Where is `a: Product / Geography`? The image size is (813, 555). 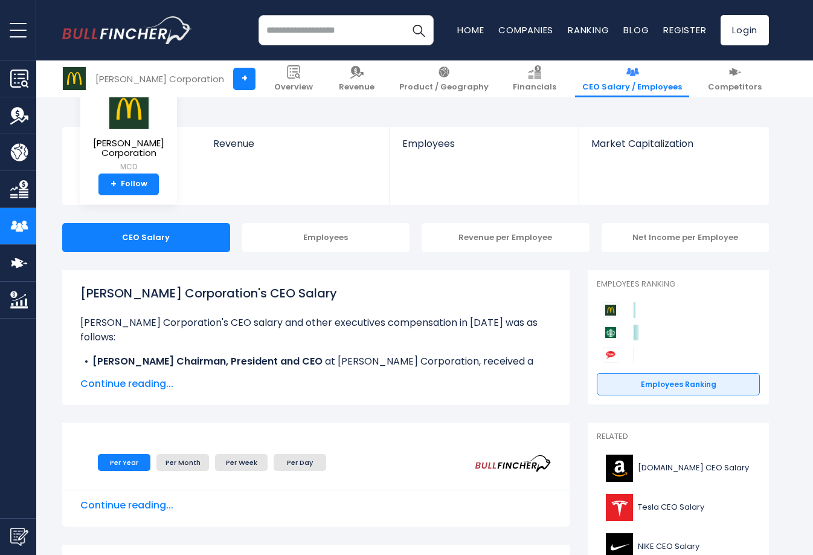
a: Product / Geography is located at coordinates (444, 79).